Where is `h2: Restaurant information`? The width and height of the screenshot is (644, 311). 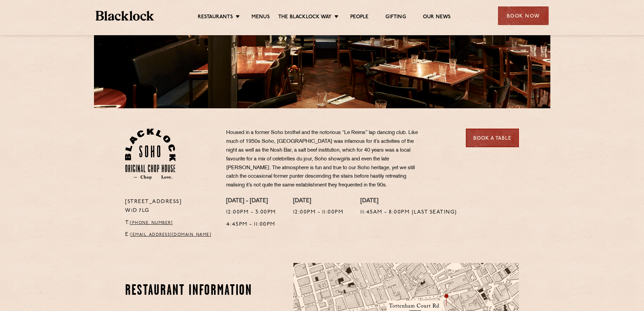
h2: Restaurant information is located at coordinates (190, 291).